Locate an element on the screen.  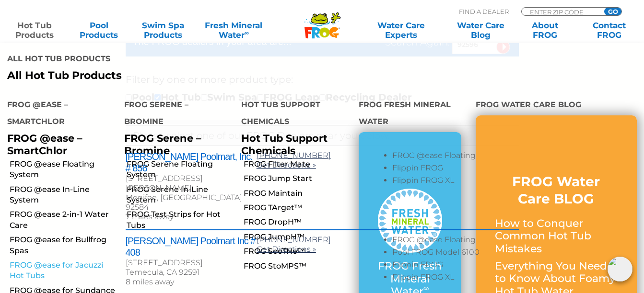
img: openIcon is located at coordinates (620, 269).